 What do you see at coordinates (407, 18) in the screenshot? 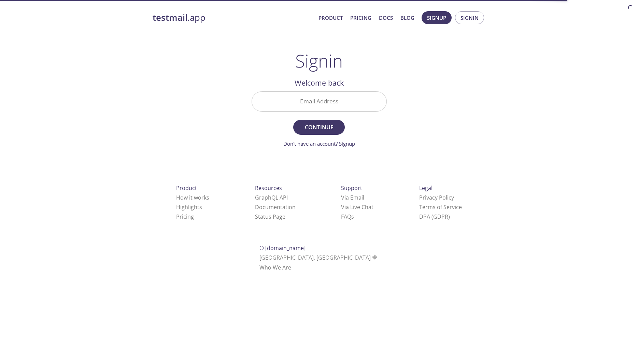
I see `a: Blog` at bounding box center [407, 18].